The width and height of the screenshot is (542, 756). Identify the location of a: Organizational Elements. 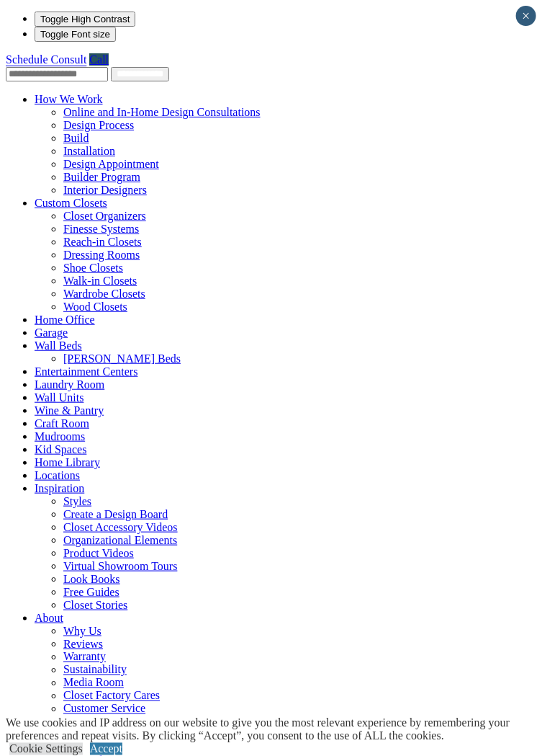
(120, 539).